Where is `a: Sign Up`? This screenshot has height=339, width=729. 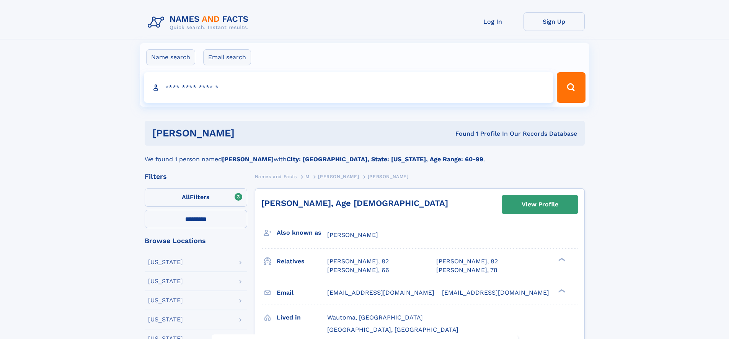 a: Sign Up is located at coordinates (554, 21).